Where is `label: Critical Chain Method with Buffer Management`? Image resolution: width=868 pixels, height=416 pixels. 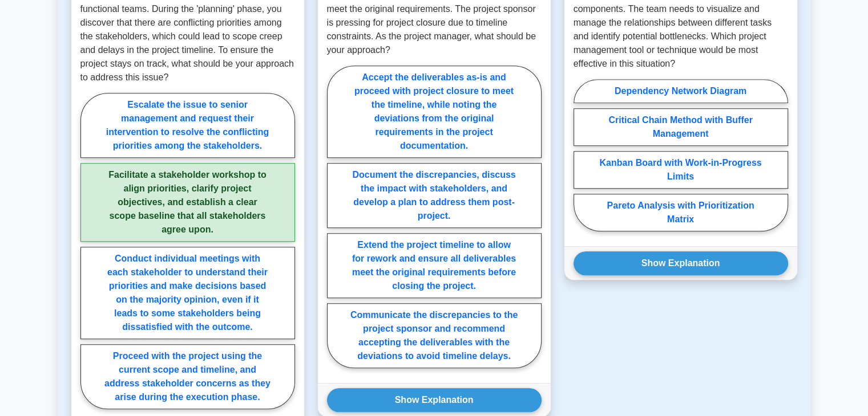 label: Critical Chain Method with Buffer Management is located at coordinates (681, 127).